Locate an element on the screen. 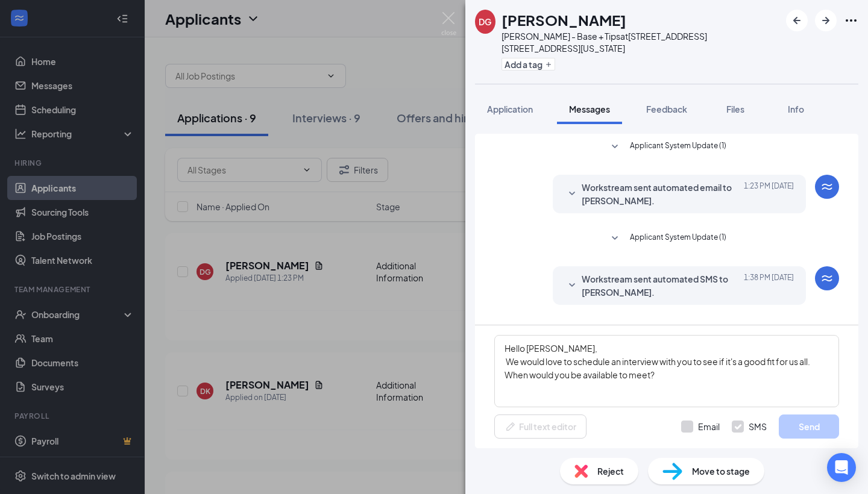 The width and height of the screenshot is (868, 494). button: ArrowRight is located at coordinates (826, 20).